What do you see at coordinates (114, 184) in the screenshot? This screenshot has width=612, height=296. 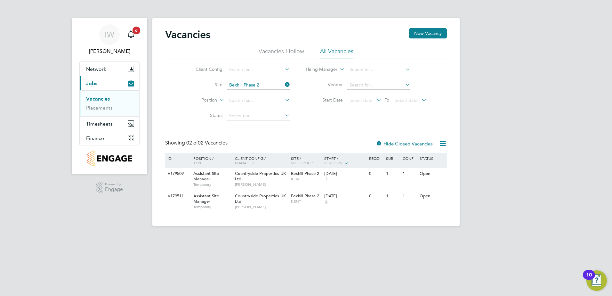 I see `span: Powered by` at bounding box center [114, 184].